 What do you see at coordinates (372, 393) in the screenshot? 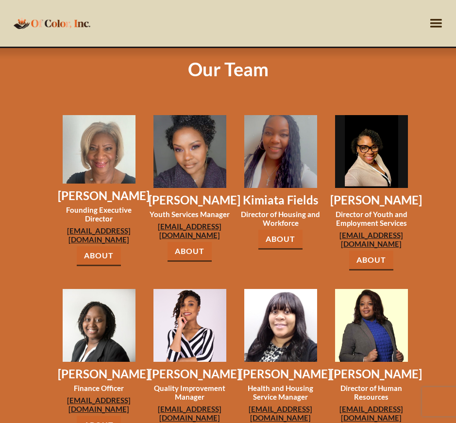
I see `h3: Director of Human Resources` at bounding box center [372, 393].